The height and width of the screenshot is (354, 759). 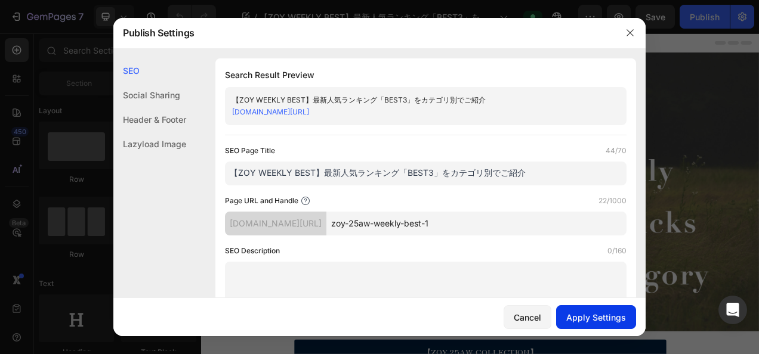 What do you see at coordinates (612, 201) in the screenshot?
I see `label: 22/1000` at bounding box center [612, 201].